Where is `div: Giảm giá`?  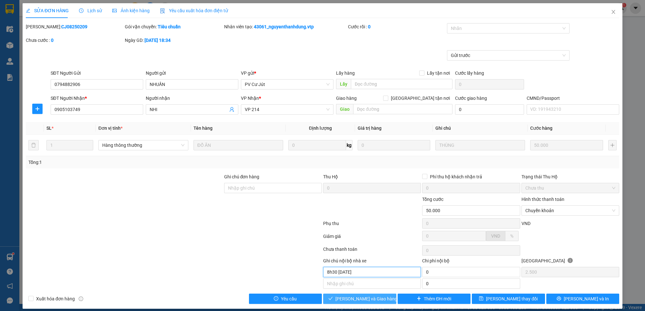 div: Giảm giá is located at coordinates (372, 239).